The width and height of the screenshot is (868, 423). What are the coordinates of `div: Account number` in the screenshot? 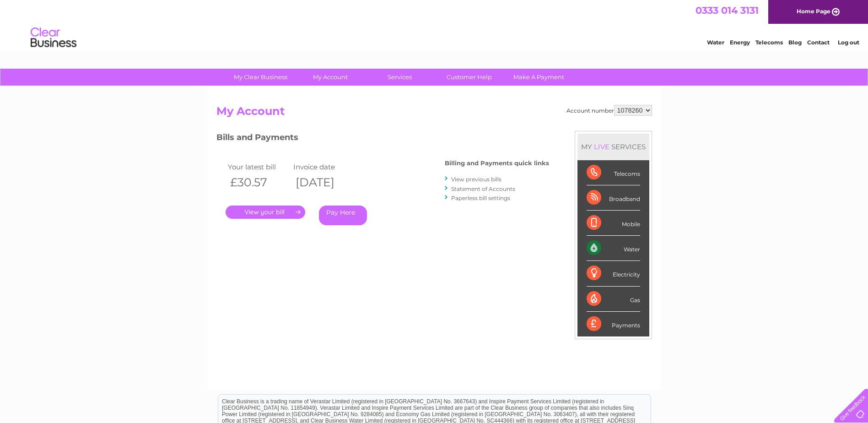 It's located at (609, 110).